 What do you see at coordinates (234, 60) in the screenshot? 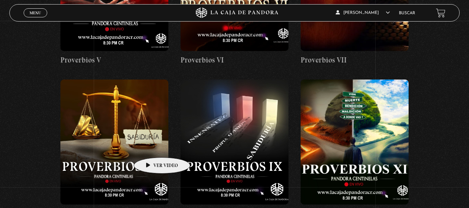
I see `h4: Proverbios VI` at bounding box center [234, 60].